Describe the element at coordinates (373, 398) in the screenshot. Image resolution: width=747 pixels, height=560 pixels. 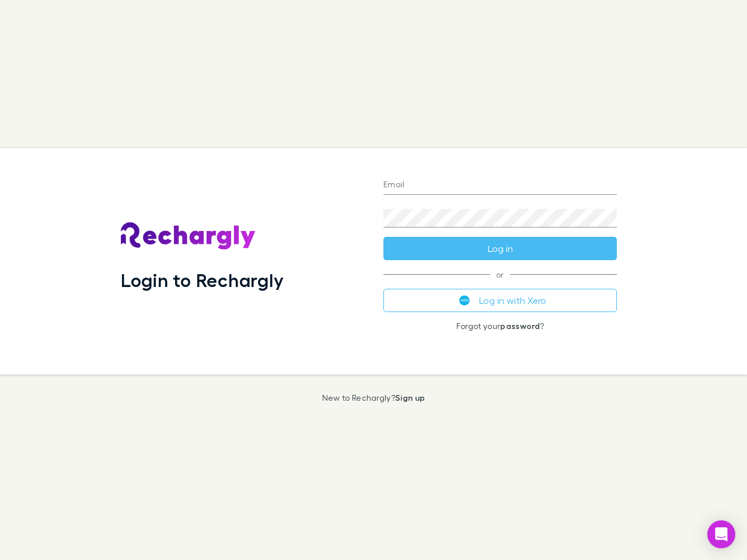
I see `p: New to Rechargly?` at that location.